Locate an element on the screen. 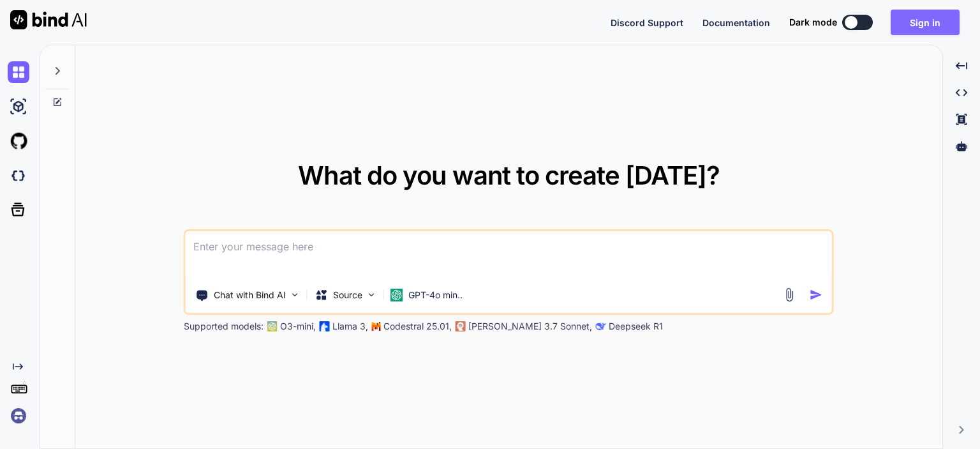 The width and height of the screenshot is (980, 449). img: chat is located at coordinates (19, 72).